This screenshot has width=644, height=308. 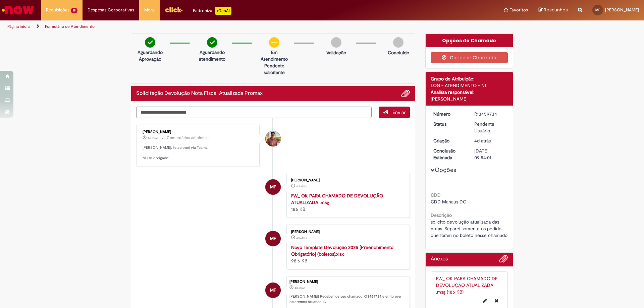 What do you see at coordinates (111, 10) in the screenshot?
I see `span: Despesas Corporativas` at bounding box center [111, 10].